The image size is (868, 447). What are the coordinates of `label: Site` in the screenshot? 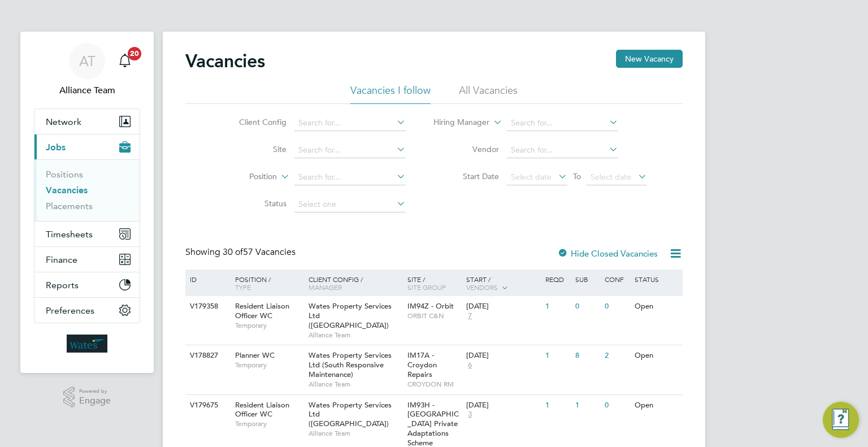 It's located at (253, 149).